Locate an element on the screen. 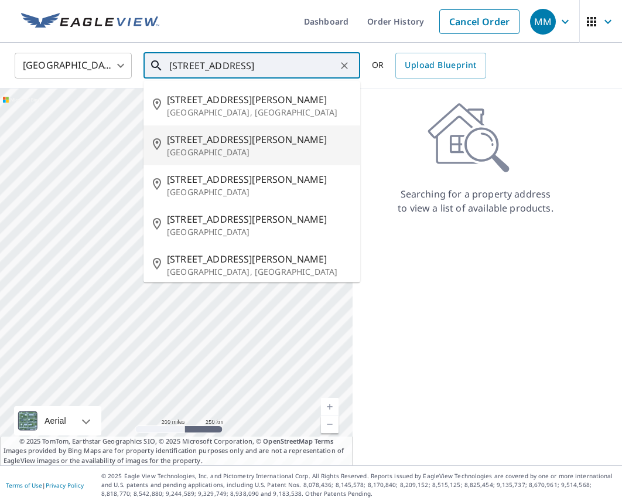  p: © 2025 Eagle View Technologies, Inc. and Pictometry International Corp. All Rights Reserved. Repo... is located at coordinates (358, 484).